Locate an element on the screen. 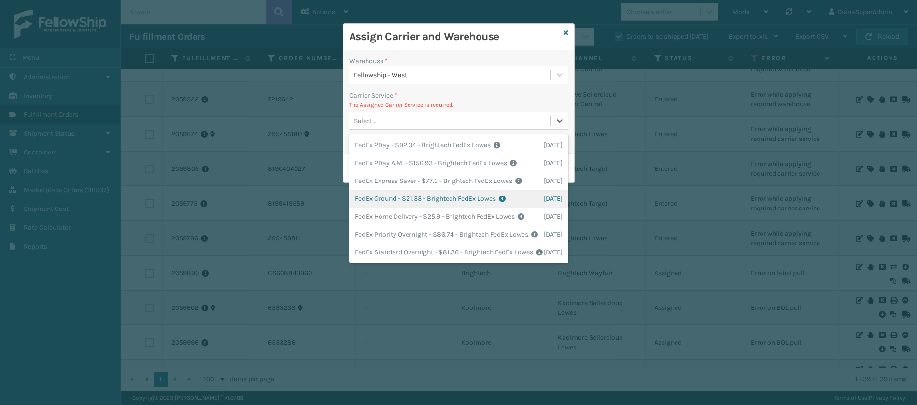  div: FedEx Express Saver - $77.3 - Brightech FedEx Lowes is located at coordinates (459, 181).